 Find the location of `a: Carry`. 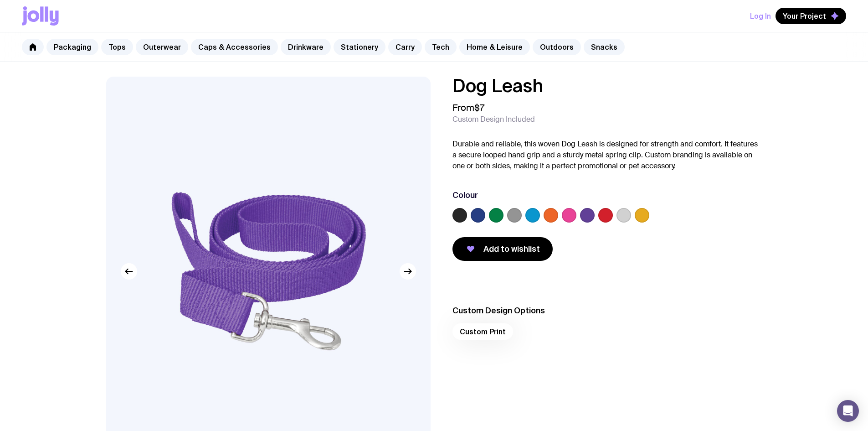

a: Carry is located at coordinates (405, 47).